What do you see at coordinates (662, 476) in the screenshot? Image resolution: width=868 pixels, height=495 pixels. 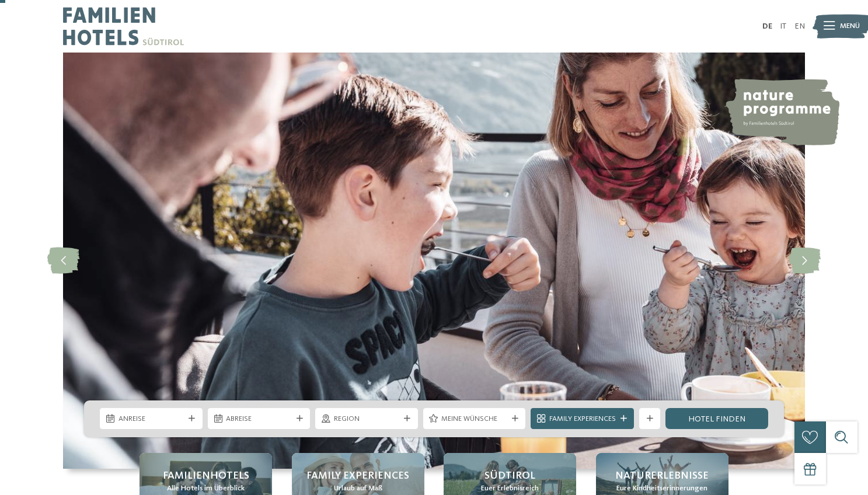 I see `span: Naturerlebnisse` at bounding box center [662, 476].